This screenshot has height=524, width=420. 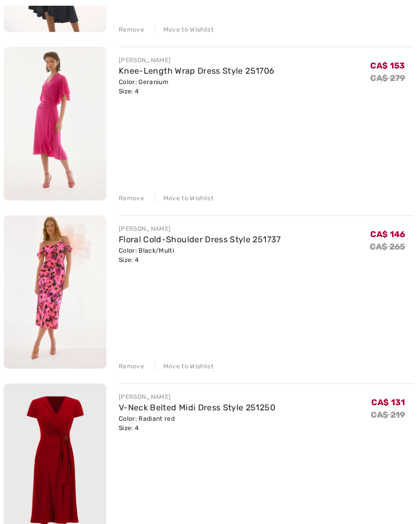 What do you see at coordinates (198, 405) in the screenshot?
I see `a: V-Neck Belted Midi Dress Style 251250` at bounding box center [198, 405].